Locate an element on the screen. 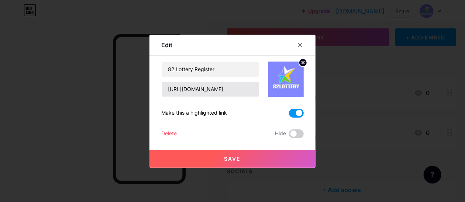 This screenshot has width=465, height=202. div: Edit is located at coordinates (167, 45).